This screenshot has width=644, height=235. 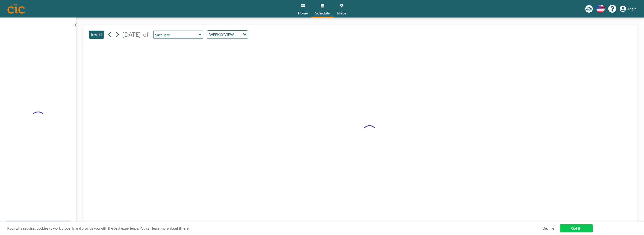 What do you see at coordinates (576, 228) in the screenshot?
I see `a: Got it!` at bounding box center [576, 228].